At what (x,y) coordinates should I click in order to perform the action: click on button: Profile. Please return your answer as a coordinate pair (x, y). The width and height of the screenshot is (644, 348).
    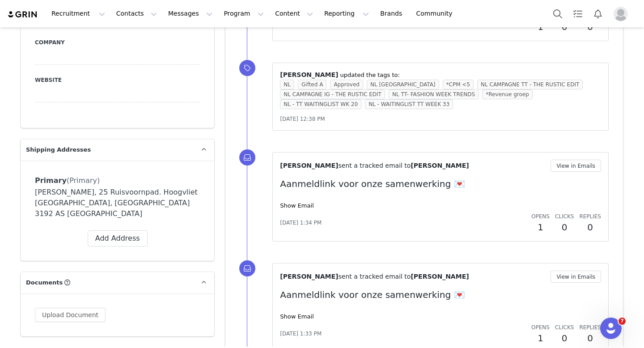
    Looking at the image, I should click on (622, 14).